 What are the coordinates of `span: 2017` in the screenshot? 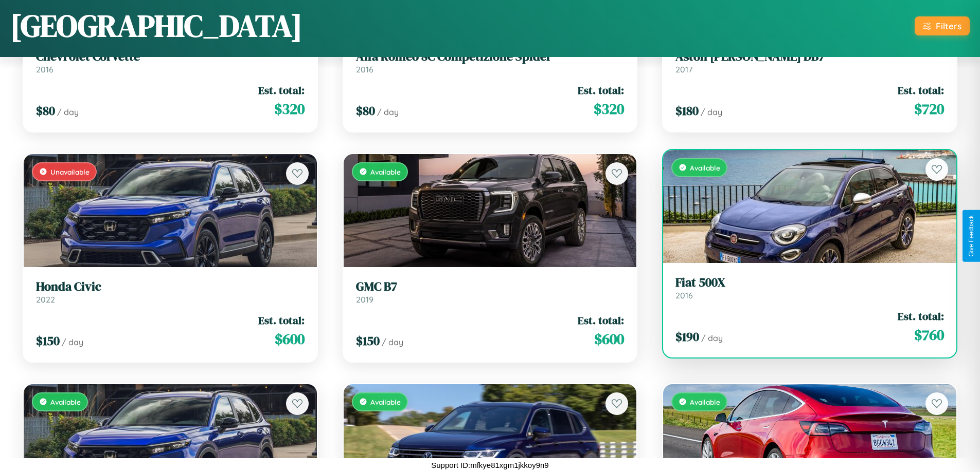 It's located at (684, 69).